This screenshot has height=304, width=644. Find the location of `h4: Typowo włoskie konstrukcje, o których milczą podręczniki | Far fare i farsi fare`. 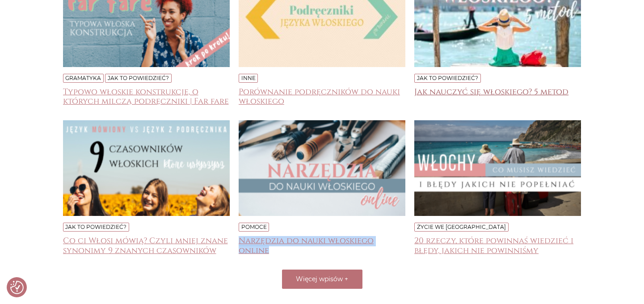

h4: Typowo włoskie konstrukcje, o których milczą podręczniki | Far fare i farsi fare is located at coordinates (146, 96).